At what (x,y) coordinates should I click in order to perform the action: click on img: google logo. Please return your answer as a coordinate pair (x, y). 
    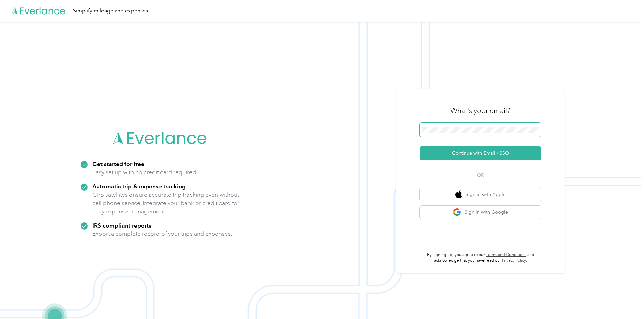
    Looking at the image, I should click on (457, 212).